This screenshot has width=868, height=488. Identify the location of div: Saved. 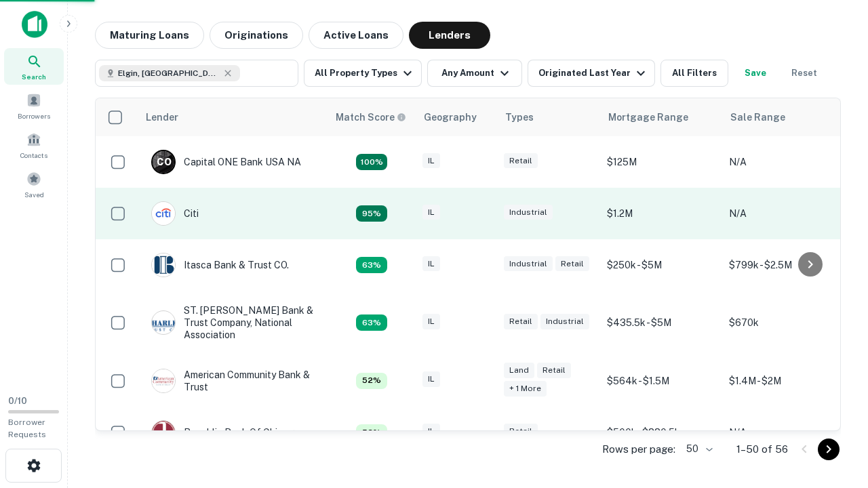
(34, 185).